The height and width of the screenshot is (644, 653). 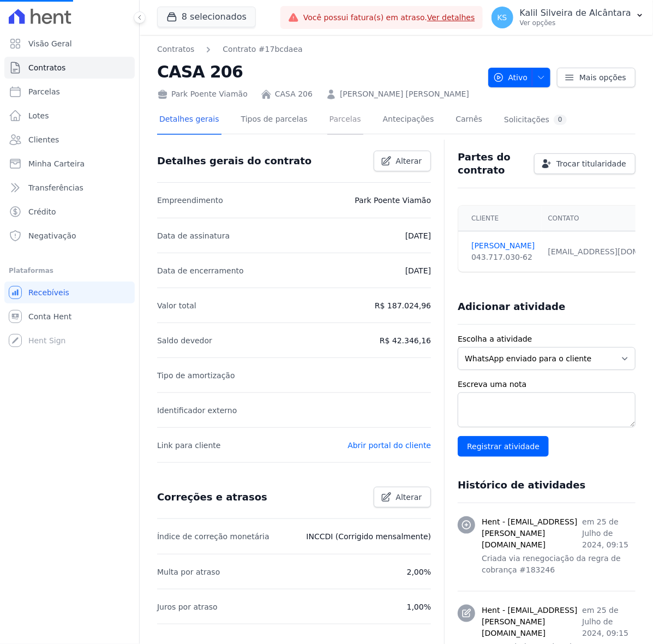 I want to click on p: Ver opções, so click(x=575, y=22).